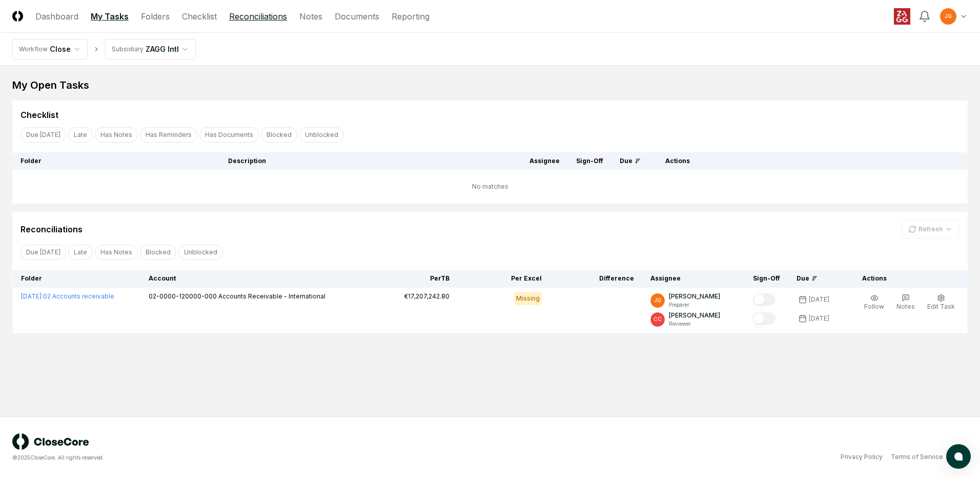 The height and width of the screenshot is (478, 980). What do you see at coordinates (110, 16) in the screenshot?
I see `a: My Tasks` at bounding box center [110, 16].